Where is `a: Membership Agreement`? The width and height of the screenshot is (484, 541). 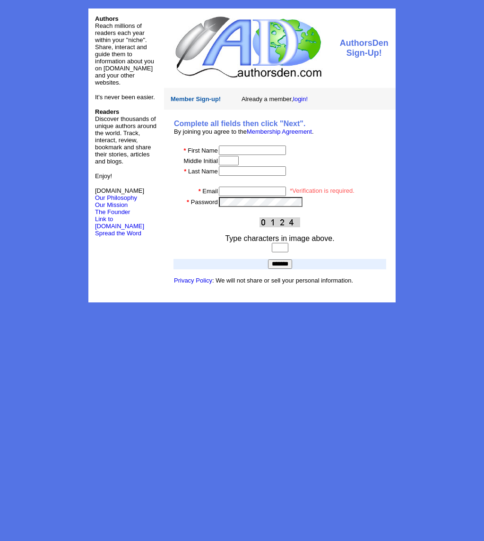
a: Membership Agreement is located at coordinates (279, 131).